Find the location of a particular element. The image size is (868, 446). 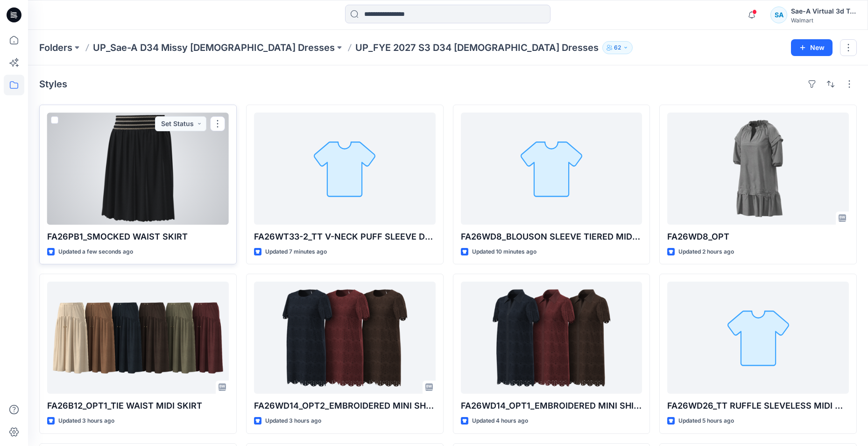

p: Updated a few seconds ago is located at coordinates (96, 251).